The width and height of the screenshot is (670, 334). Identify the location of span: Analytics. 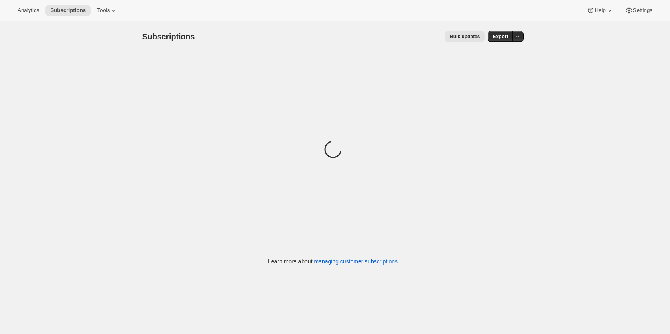
(28, 10).